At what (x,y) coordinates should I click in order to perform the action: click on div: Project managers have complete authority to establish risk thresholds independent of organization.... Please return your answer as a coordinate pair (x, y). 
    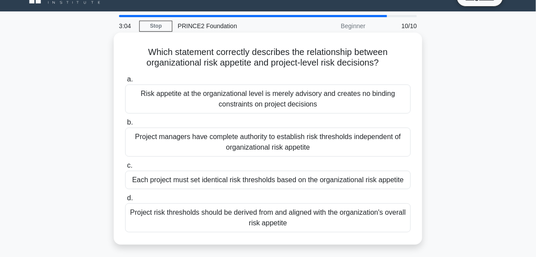
    Looking at the image, I should click on (268, 142).